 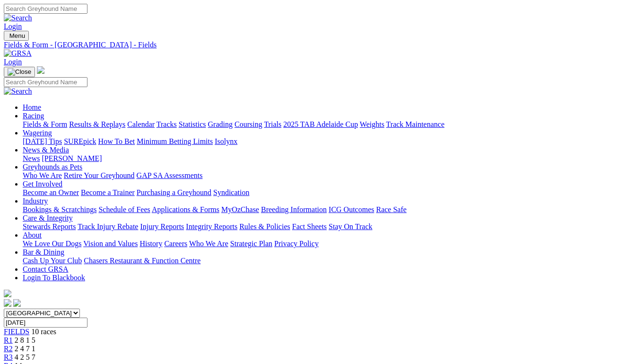 What do you see at coordinates (8, 340) in the screenshot?
I see `a: R1` at bounding box center [8, 340].